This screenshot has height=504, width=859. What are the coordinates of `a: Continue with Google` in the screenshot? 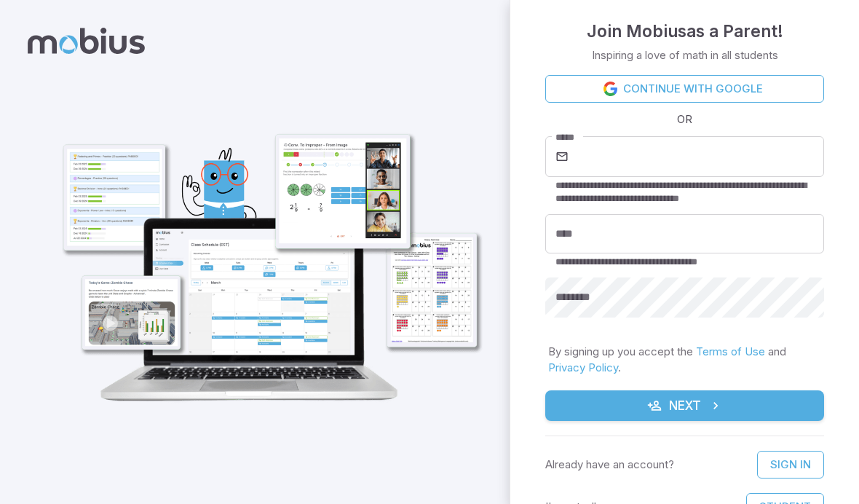 It's located at (684, 89).